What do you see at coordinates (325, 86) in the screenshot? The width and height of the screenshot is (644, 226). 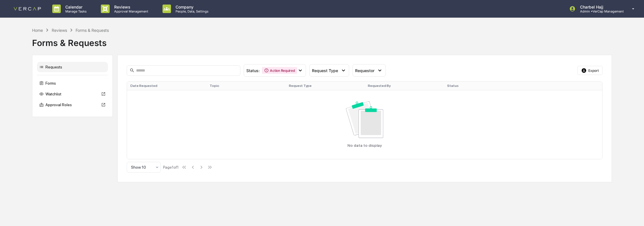 I see `th: Request Type` at bounding box center [325, 86].